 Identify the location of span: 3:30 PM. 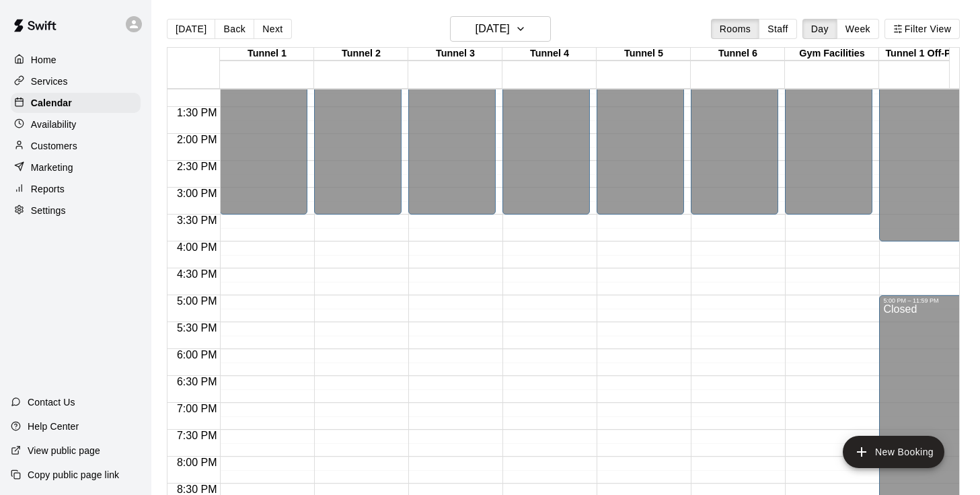
(197, 220).